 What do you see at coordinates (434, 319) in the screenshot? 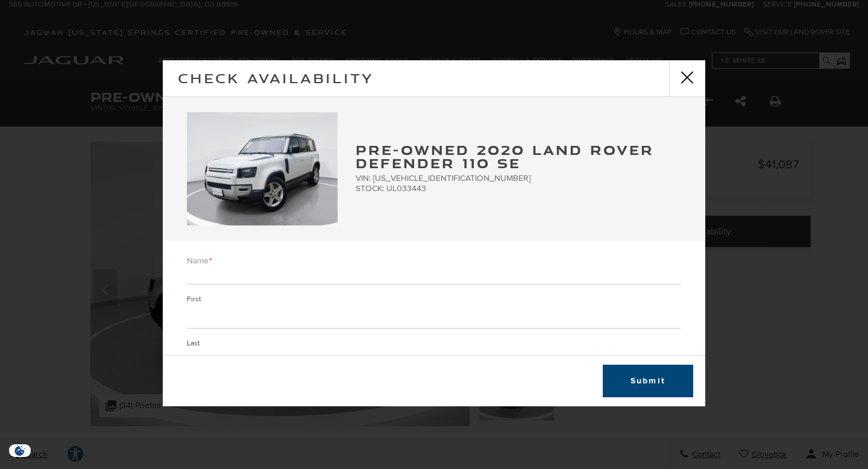
I see `input: Last name` at bounding box center [434, 319].